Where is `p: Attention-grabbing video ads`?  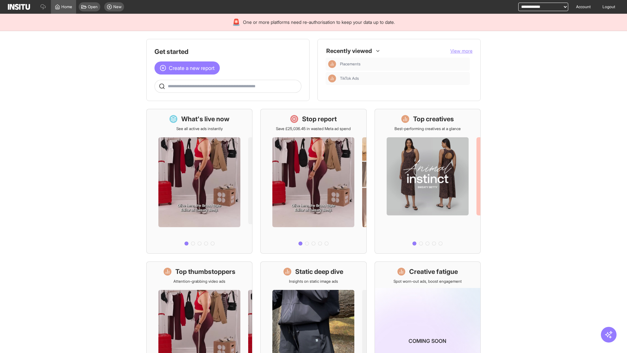 p: Attention-grabbing video ads is located at coordinates (199, 281).